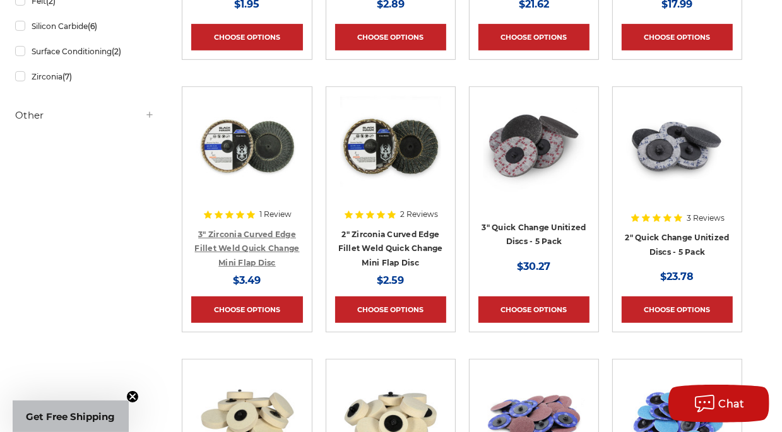  What do you see at coordinates (534, 146) in the screenshot?
I see `img: 3" Quick Change Unitized Discs - 5 Pack` at bounding box center [534, 146].